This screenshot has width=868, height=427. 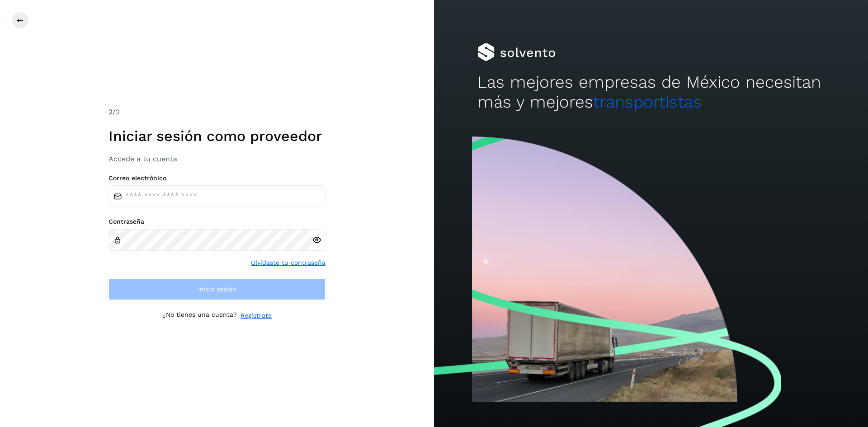 What do you see at coordinates (288, 263) in the screenshot?
I see `a: Olvidaste tu contraseña` at bounding box center [288, 263].